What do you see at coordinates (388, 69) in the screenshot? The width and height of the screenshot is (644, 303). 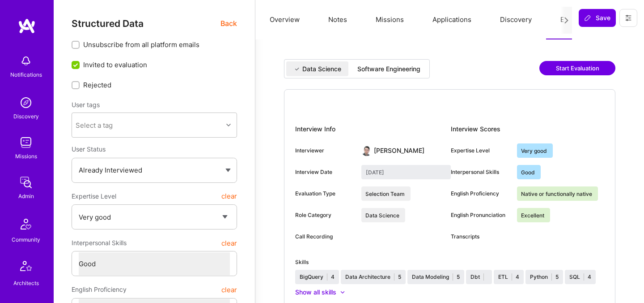 I see `div: Software Engineering` at bounding box center [388, 69].